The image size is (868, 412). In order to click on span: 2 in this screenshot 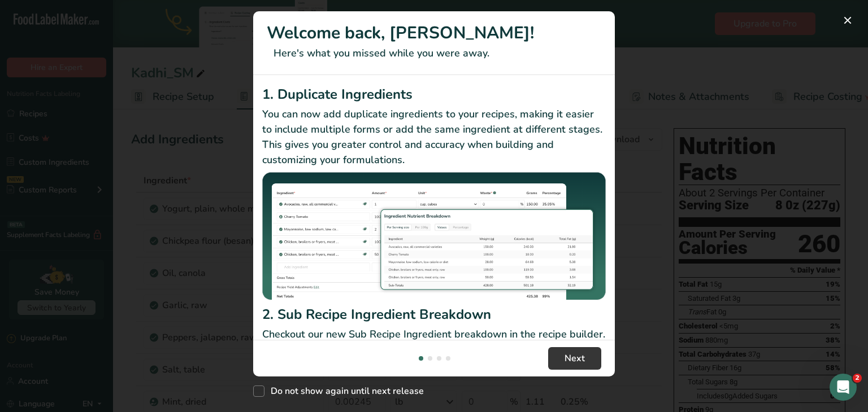, I will do `click(857, 379)`.